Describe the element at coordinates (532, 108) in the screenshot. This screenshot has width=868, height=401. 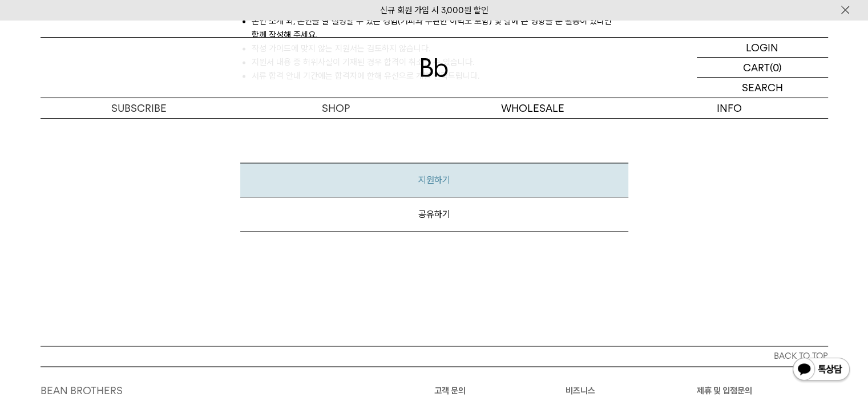
I see `p: WHOLESALE` at that location.